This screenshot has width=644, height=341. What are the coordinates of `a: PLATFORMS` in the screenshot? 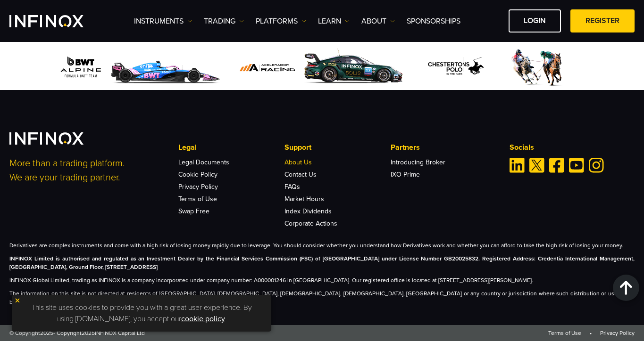 It's located at (280, 21).